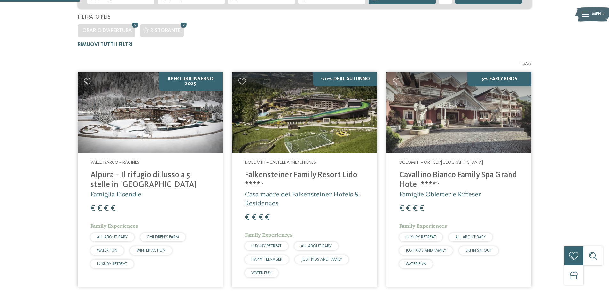  I want to click on span: Casa madre dei Falkensteiner Hotels & Residences, so click(302, 198).